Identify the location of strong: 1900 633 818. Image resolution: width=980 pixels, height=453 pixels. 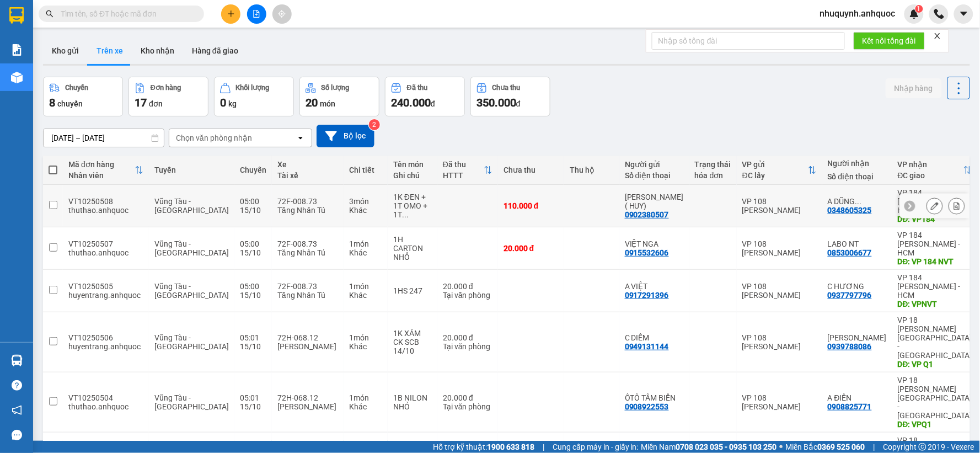
(511, 447).